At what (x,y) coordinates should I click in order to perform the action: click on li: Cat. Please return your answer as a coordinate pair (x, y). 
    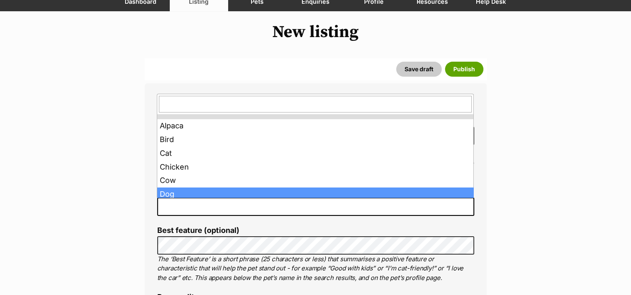
    Looking at the image, I should click on (315, 153).